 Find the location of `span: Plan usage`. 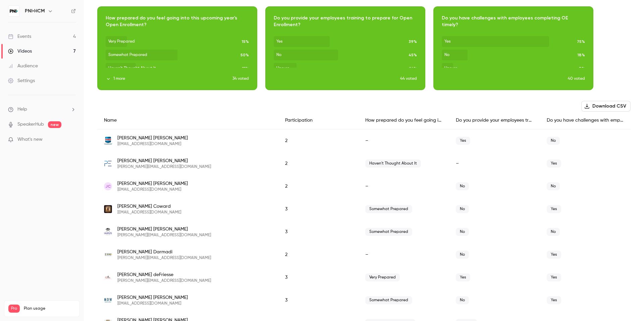

span: Plan usage is located at coordinates (50, 309).